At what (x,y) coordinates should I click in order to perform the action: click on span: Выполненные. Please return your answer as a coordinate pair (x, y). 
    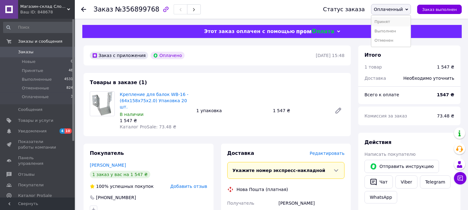
    Looking at the image, I should click on (37, 79).